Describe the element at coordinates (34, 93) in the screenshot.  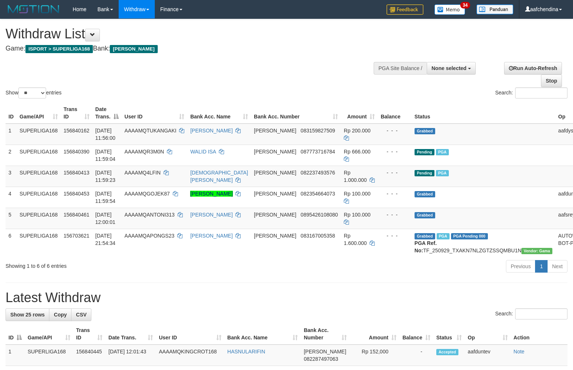
I see `label: Show entries` at that location.